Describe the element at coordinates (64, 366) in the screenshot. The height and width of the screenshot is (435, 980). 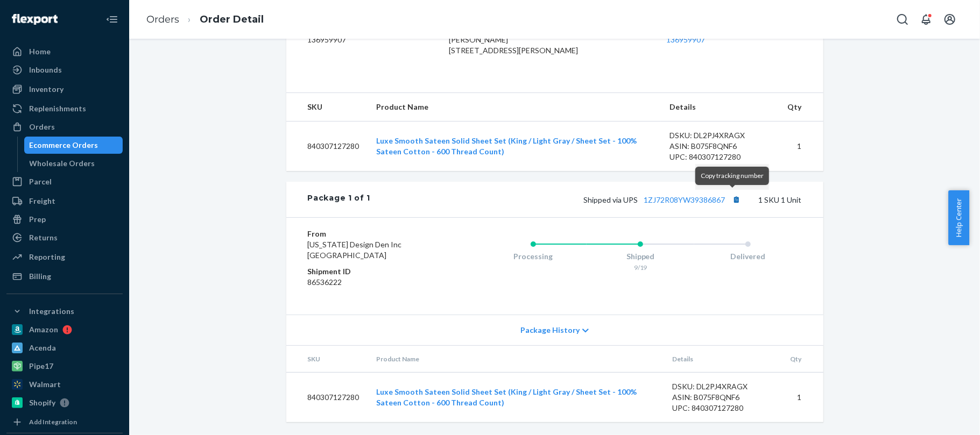
I see `a: Pipe17` at that location.